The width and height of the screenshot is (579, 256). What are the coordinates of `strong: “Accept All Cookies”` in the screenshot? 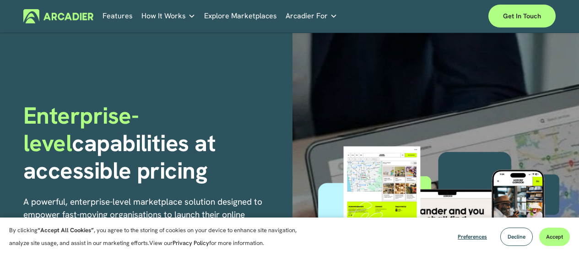 It's located at (65, 230).